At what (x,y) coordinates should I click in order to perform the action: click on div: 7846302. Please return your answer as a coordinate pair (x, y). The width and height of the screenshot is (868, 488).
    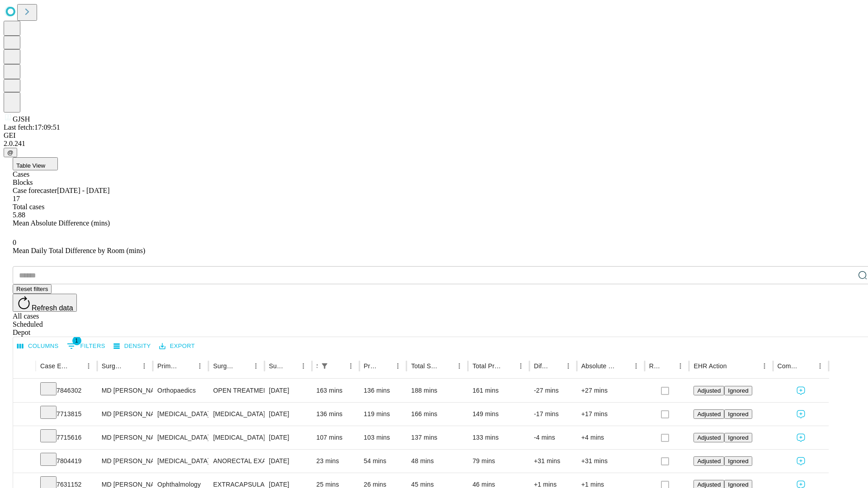
    Looking at the image, I should click on (66, 390).